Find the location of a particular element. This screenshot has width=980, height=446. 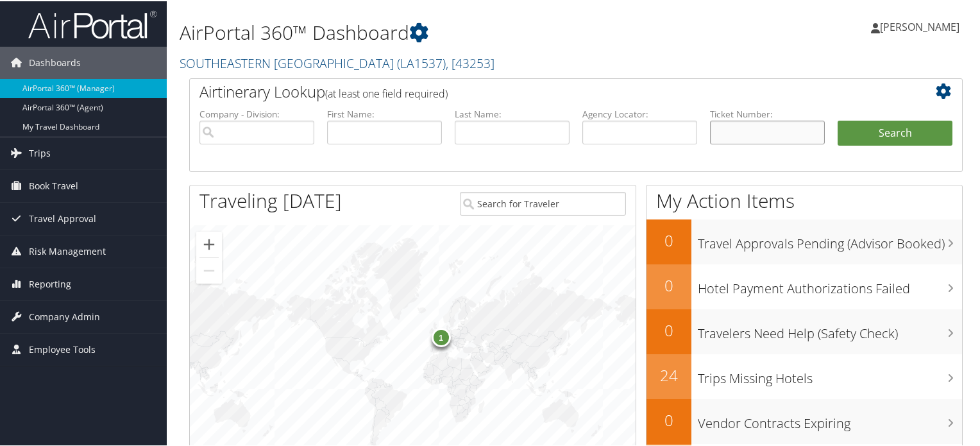

span: (at least one field required) is located at coordinates (387, 93).